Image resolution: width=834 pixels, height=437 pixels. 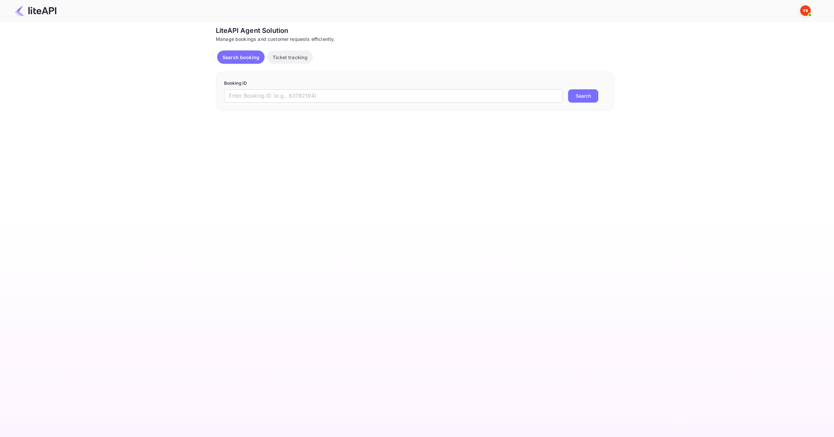 What do you see at coordinates (583, 96) in the screenshot?
I see `button: Search` at bounding box center [583, 96].